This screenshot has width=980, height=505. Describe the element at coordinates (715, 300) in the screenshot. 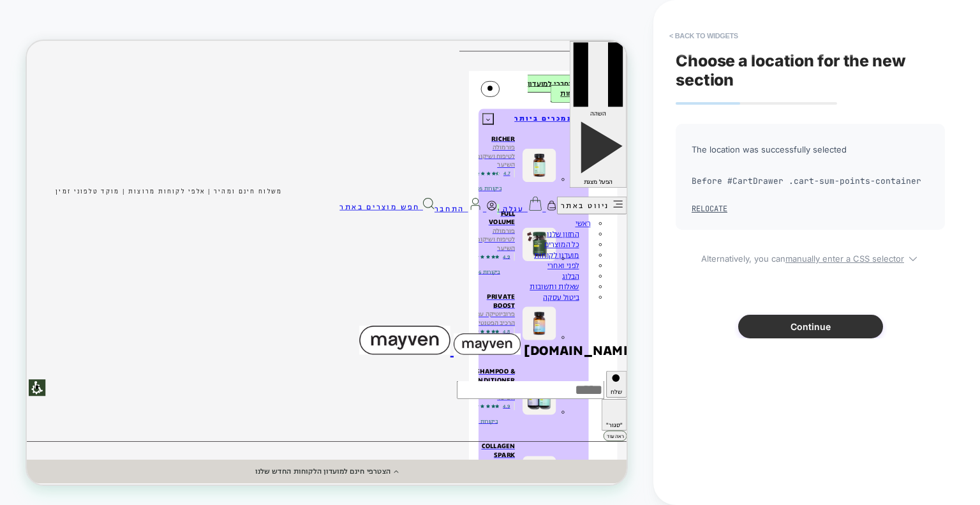

I see `a: לפני ואחרי` at that location.